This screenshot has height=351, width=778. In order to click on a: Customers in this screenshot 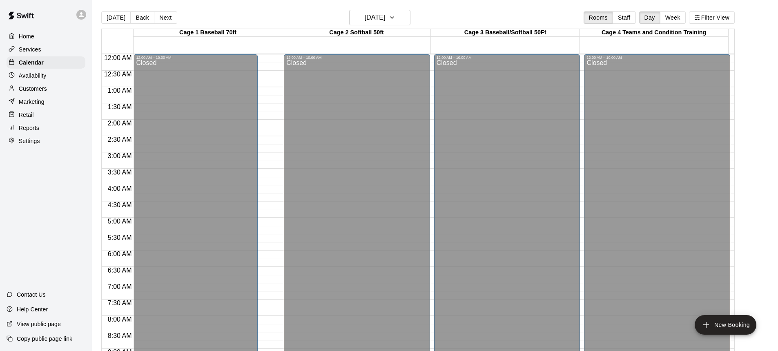, I will do `click(46, 89)`.